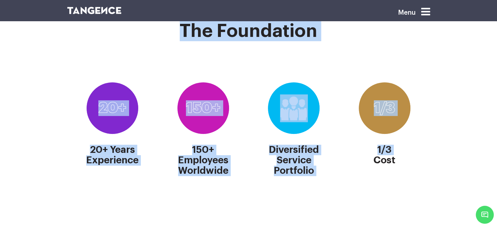  I want to click on img: logo SVG, so click(94, 10).